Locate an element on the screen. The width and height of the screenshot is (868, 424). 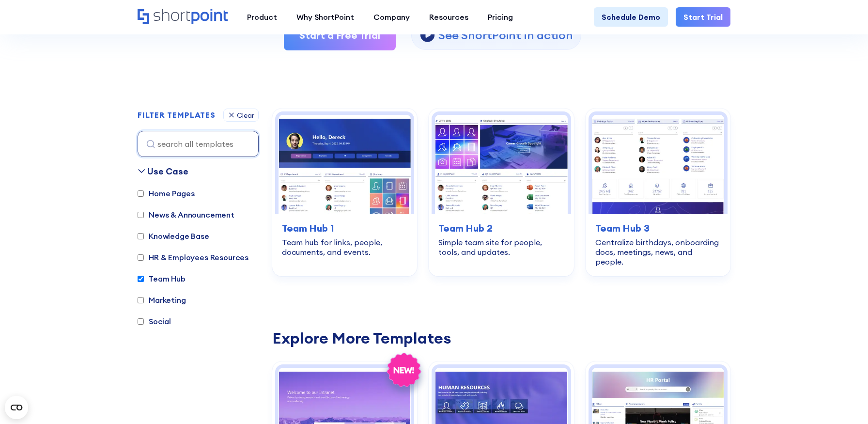
h3: Team Hub 2 is located at coordinates (501, 228).